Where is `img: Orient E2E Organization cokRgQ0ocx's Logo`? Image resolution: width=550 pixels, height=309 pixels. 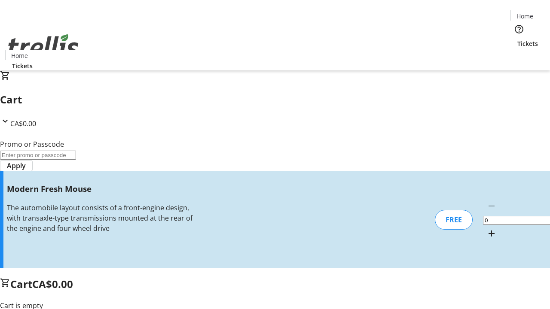 img: Orient E2E Organization cokRgQ0ocx's Logo is located at coordinates (43, 46).